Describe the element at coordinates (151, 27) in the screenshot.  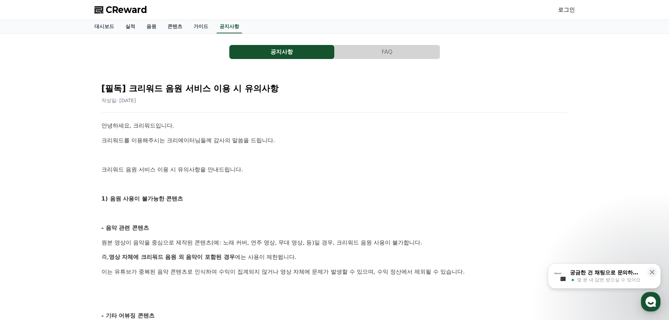
I see `a: 음원` at that location.